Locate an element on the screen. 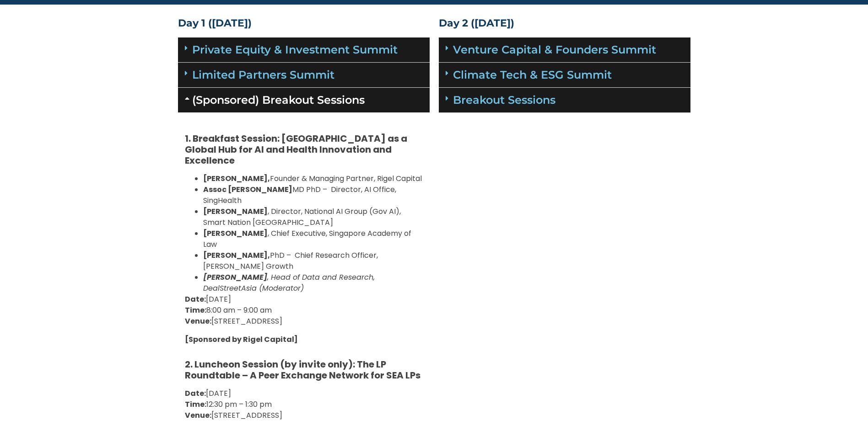 The width and height of the screenshot is (868, 426). li: Founder & Managing Partner, Rigel Capital is located at coordinates (313, 179).